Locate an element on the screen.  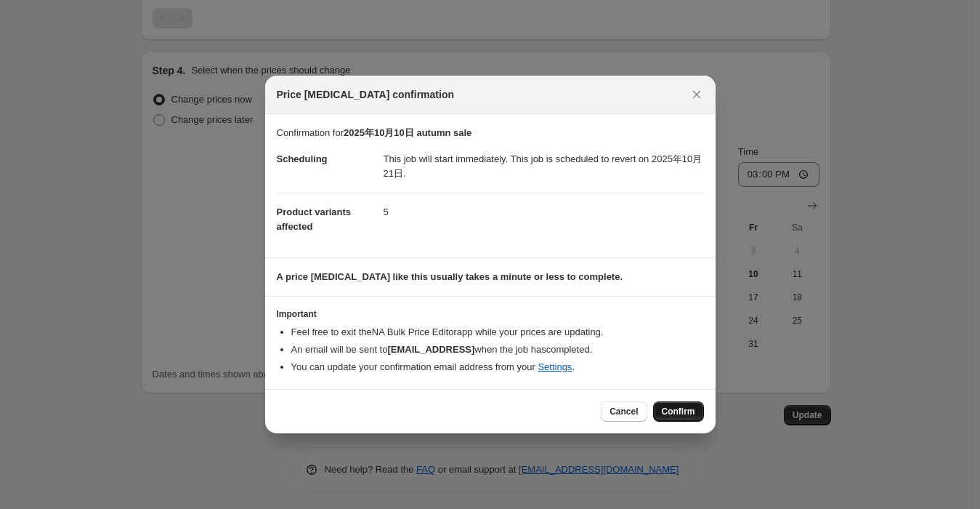
li: You can update your confirmation email address from your . is located at coordinates (498, 367).